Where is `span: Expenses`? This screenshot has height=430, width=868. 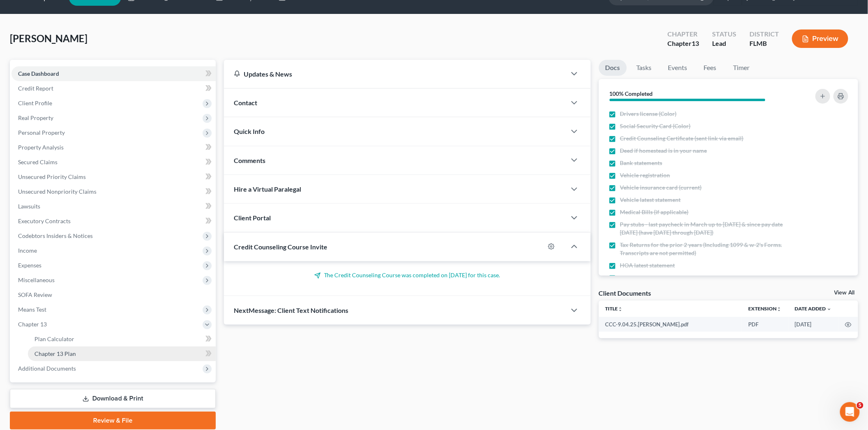 span: Expenses is located at coordinates (29, 265).